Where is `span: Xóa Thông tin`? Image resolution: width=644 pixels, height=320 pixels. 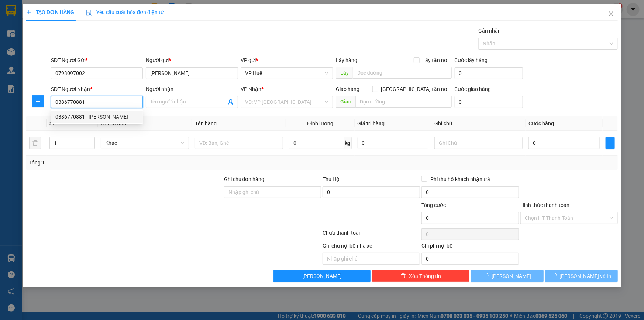
span: Xóa Thông tin is located at coordinates (425, 276).